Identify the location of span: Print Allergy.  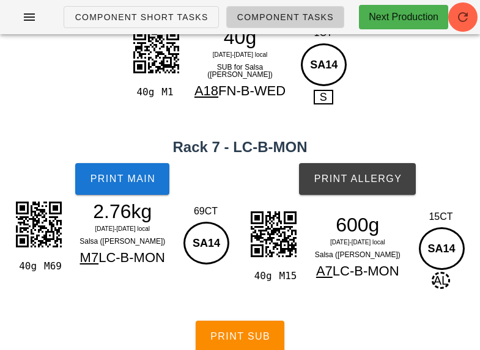
(357, 179).